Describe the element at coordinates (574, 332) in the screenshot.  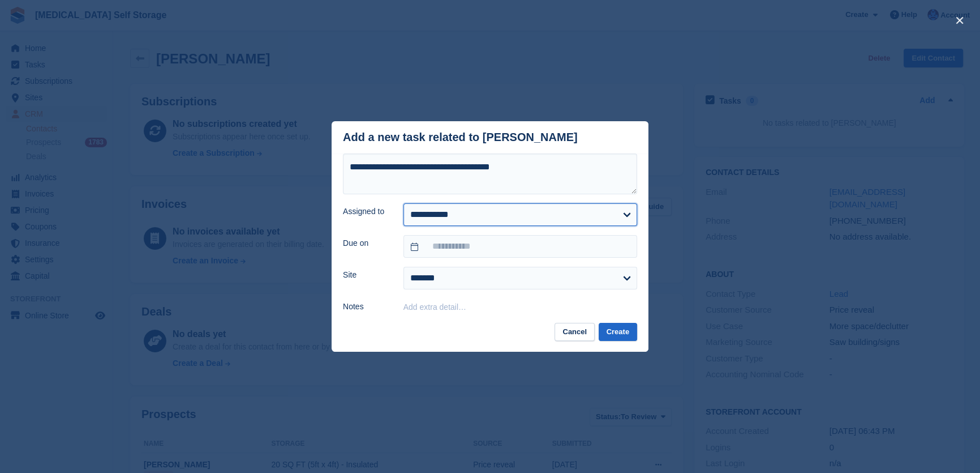
I see `button: Cancel` at that location.